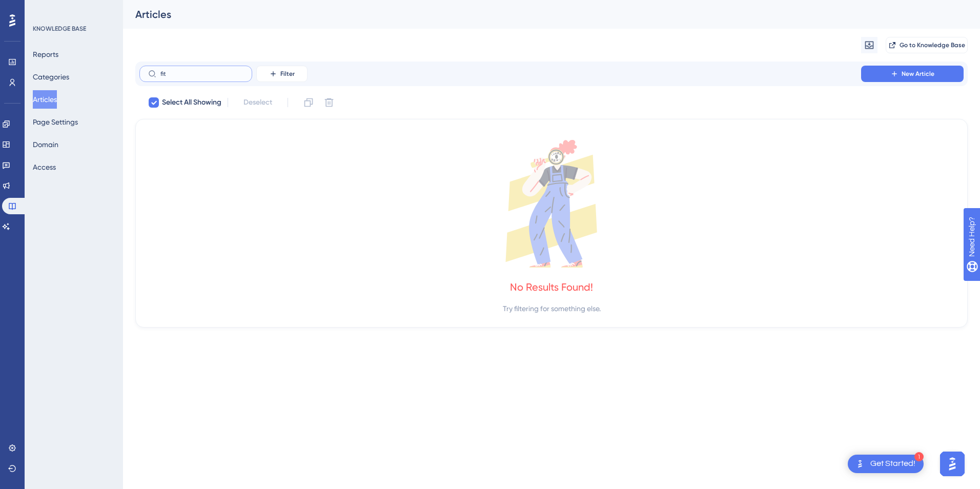  What do you see at coordinates (202, 73) in the screenshot?
I see `input: Search` at bounding box center [202, 73].